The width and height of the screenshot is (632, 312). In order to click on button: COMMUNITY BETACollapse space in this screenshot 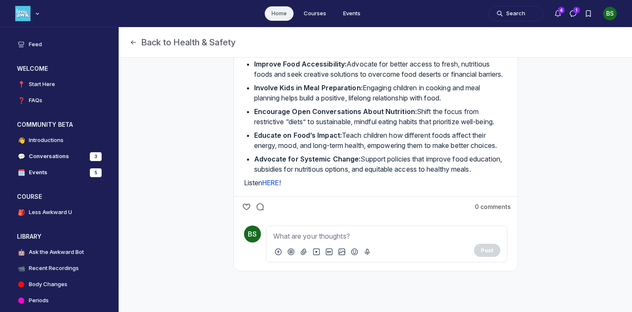, I will do `click(59, 125)`.